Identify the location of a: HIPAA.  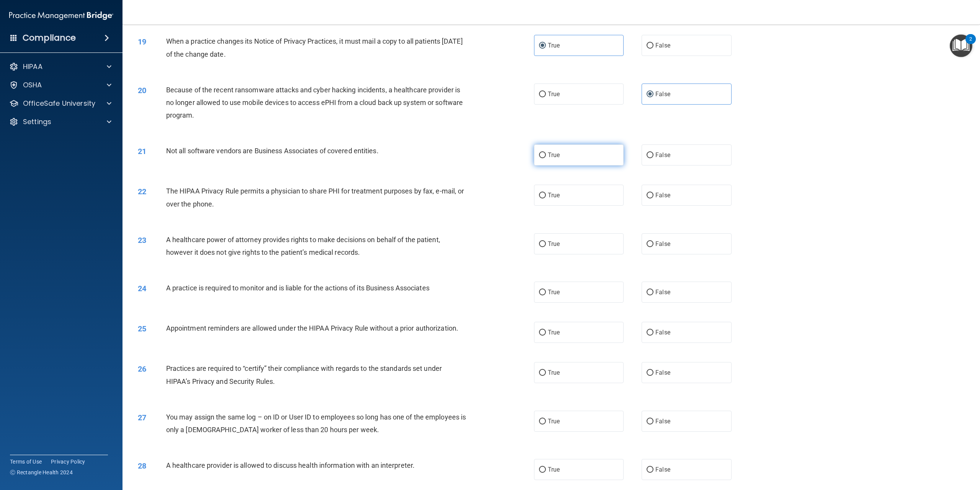
(61, 67).